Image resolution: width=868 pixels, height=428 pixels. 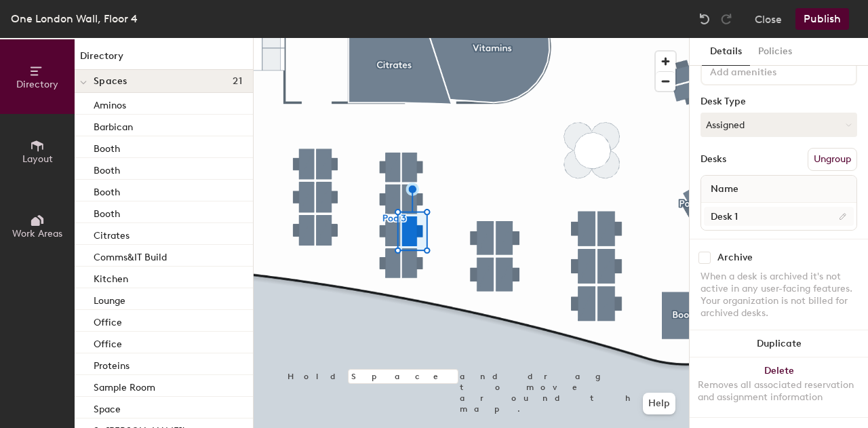 I want to click on p: Barbican, so click(x=113, y=125).